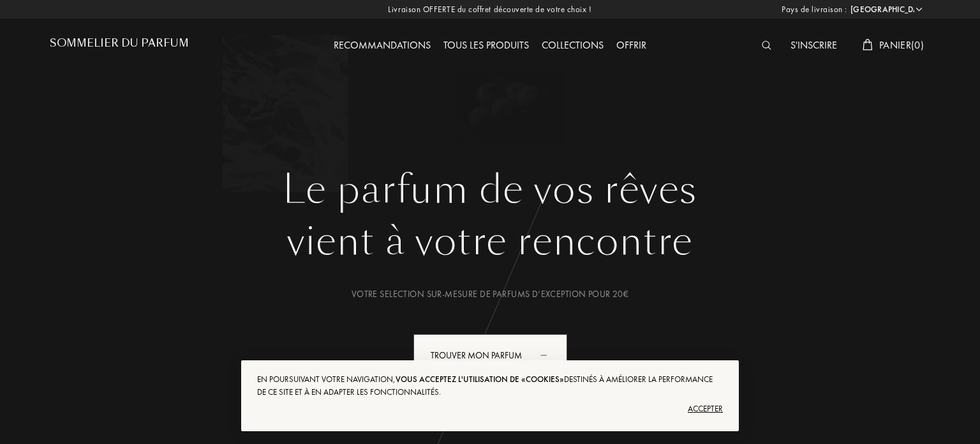 Image resolution: width=980 pixels, height=444 pixels. Describe the element at coordinates (382, 46) in the screenshot. I see `div: Recommandations` at that location.